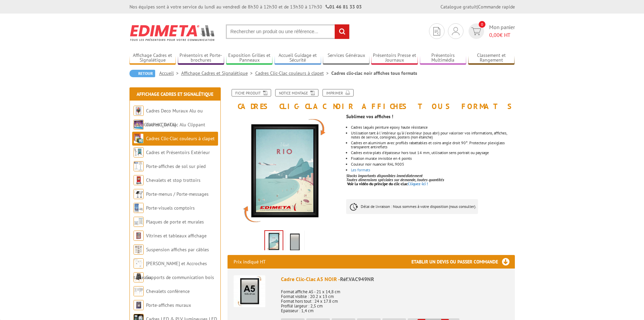 The image size is (644, 320). I want to click on img: Chevalets conférence, so click(138, 291).